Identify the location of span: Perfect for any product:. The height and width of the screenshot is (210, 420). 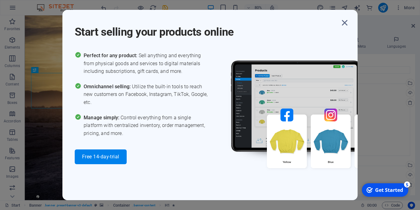
(111, 55).